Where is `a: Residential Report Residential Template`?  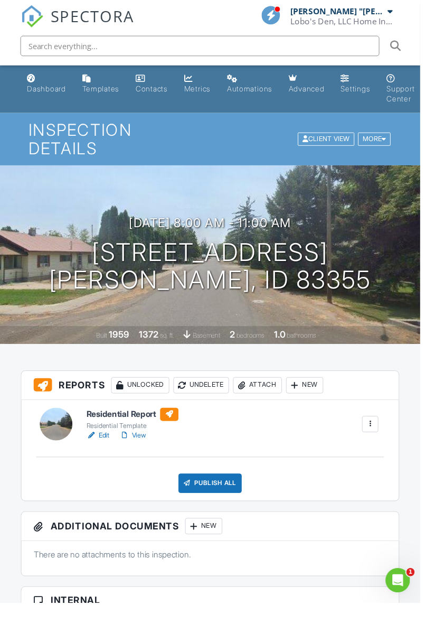 a: Residential Report Residential Template is located at coordinates (137, 434).